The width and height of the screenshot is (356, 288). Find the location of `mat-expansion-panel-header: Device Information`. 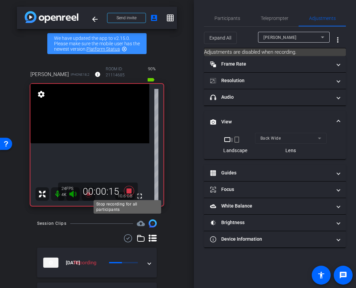

mat-expansion-panel-header: Device Information is located at coordinates (275, 239).